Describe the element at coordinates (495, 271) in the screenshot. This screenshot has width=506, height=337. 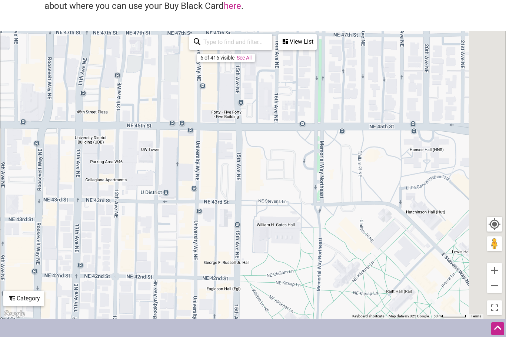
I see `button: Zoom in` at that location.